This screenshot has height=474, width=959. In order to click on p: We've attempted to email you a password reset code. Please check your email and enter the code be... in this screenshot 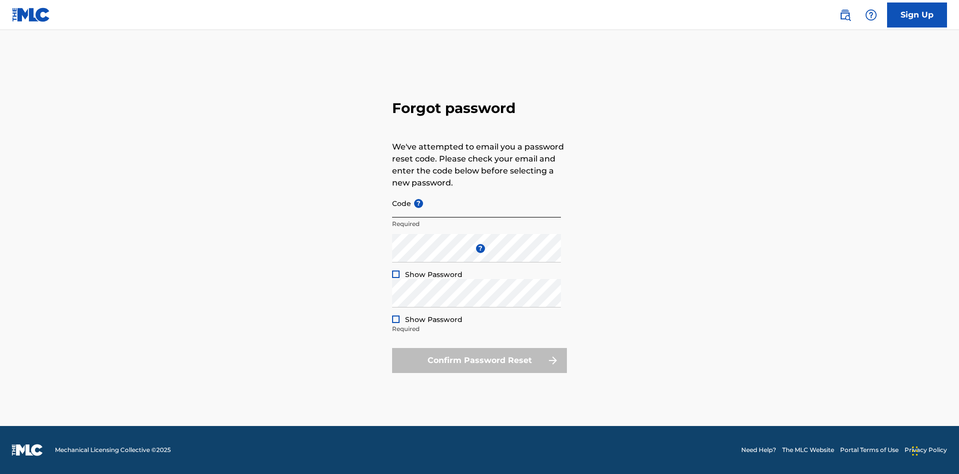, I will do `click(480, 165)`.